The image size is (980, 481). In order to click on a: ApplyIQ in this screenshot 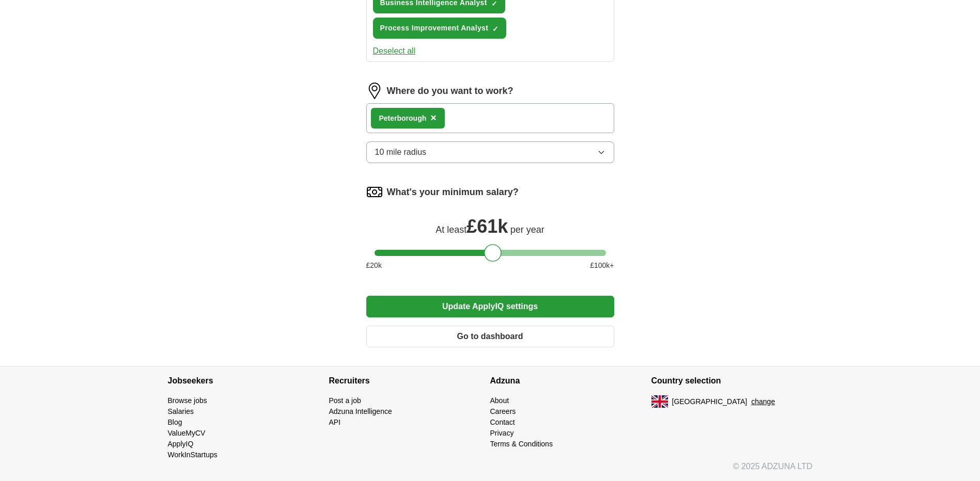, I will do `click(181, 444)`.